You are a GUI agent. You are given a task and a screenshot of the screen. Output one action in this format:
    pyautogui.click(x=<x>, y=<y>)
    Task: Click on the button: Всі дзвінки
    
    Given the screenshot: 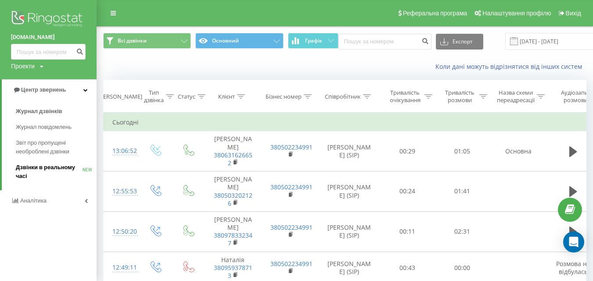 What is the action you would take?
    pyautogui.click(x=147, y=41)
    